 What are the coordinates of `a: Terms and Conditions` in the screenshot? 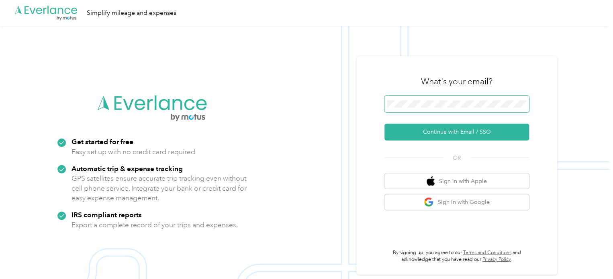 It's located at (487, 253).